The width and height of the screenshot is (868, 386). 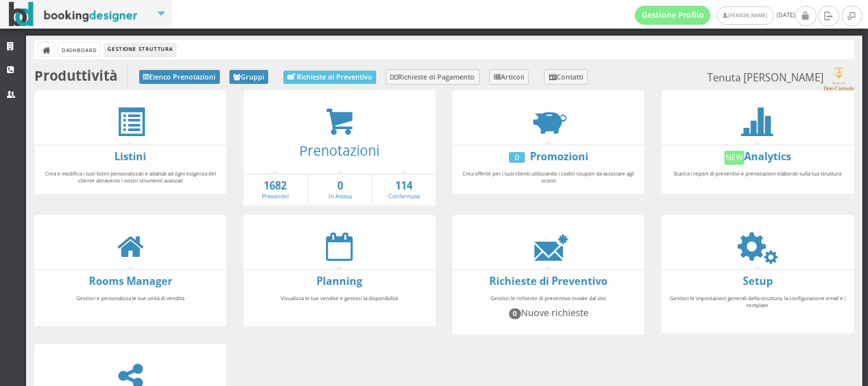 I want to click on a: 1682Preventivi, so click(x=275, y=189).